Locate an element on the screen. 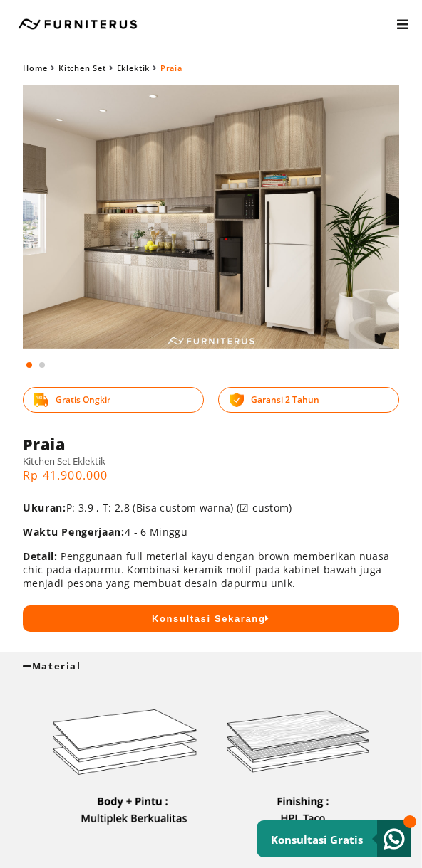 Image resolution: width=422 pixels, height=868 pixels. h1: Praia is located at coordinates (211, 444).